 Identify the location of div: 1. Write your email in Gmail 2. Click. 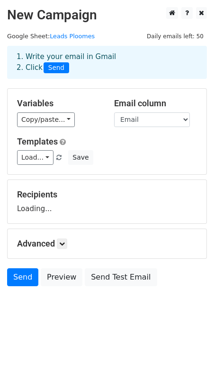
(107, 62).